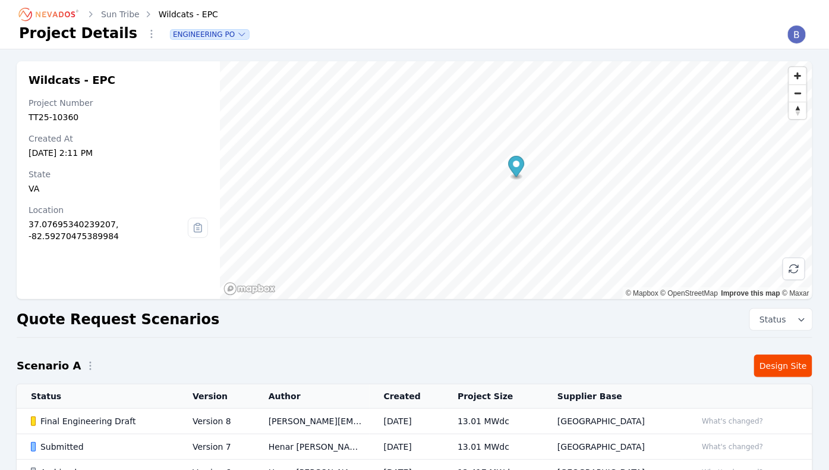 Image resolution: width=829 pixels, height=470 pixels. I want to click on a: Improve this map, so click(751, 293).